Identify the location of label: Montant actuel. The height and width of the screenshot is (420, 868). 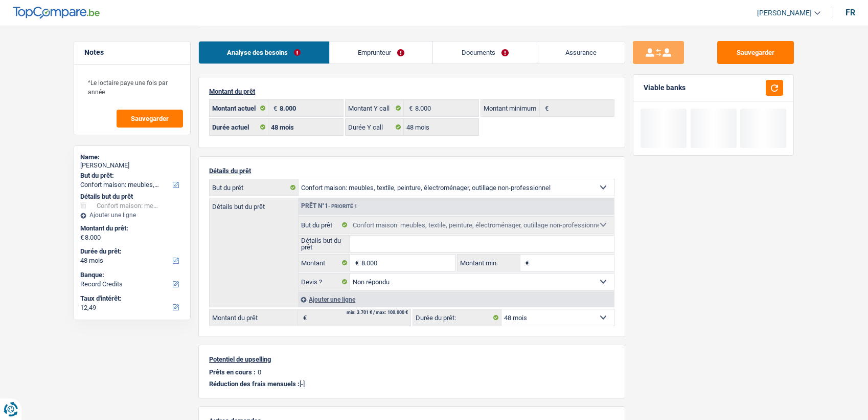
(239, 108).